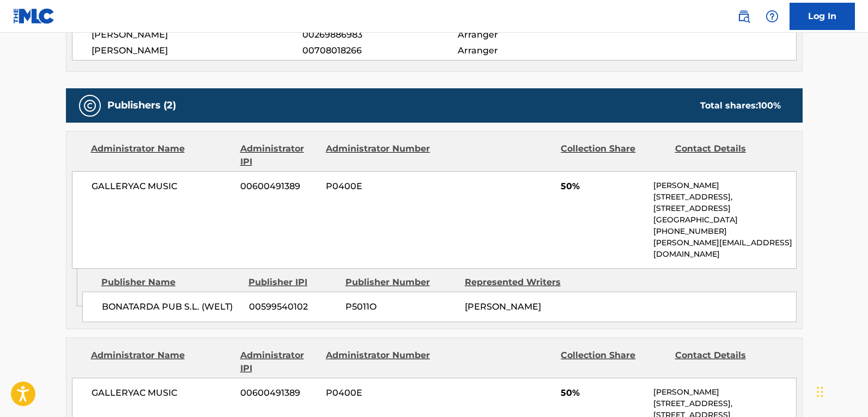 The width and height of the screenshot is (868, 417). What do you see at coordinates (34, 16) in the screenshot?
I see `img: MLC Logo` at bounding box center [34, 16].